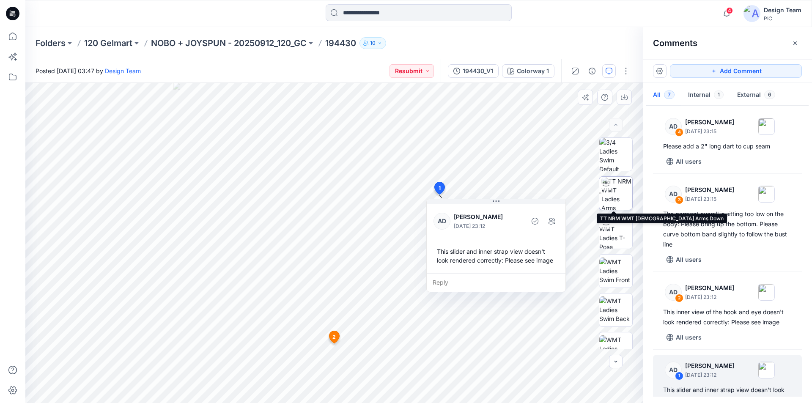 The height and width of the screenshot is (403, 812). What do you see at coordinates (769, 95) in the screenshot?
I see `span: 6` at bounding box center [769, 95].